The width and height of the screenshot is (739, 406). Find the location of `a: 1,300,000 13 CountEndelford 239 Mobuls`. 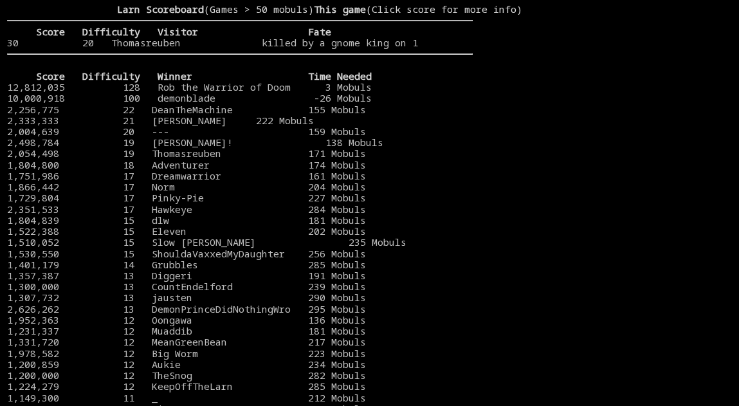

a: 1,300,000 13 CountEndelford 239 Mobuls is located at coordinates (186, 286).